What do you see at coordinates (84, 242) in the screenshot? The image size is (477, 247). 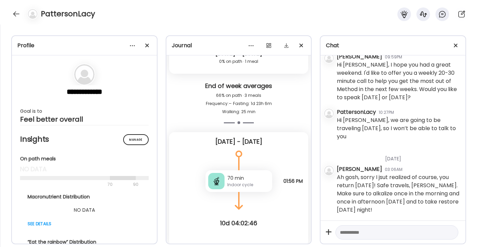 I see `div: “Eat the rainbow” Distribution` at bounding box center [84, 242].